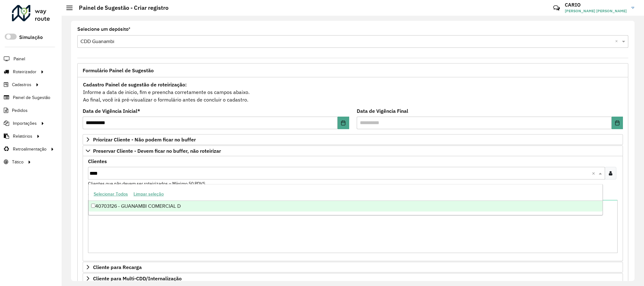 Image resolution: width=644 pixels, height=286 pixels. What do you see at coordinates (345, 200) in the screenshot?
I see `ng-dropdown-panel: Options list` at bounding box center [345, 200].